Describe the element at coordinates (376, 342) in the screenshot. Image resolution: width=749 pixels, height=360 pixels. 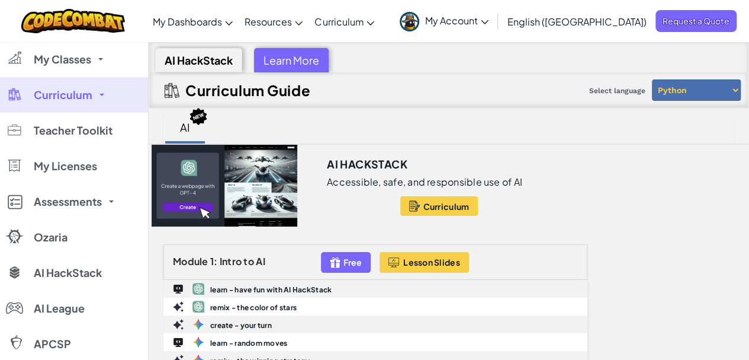
I see `a: learn - random moves` at that location.